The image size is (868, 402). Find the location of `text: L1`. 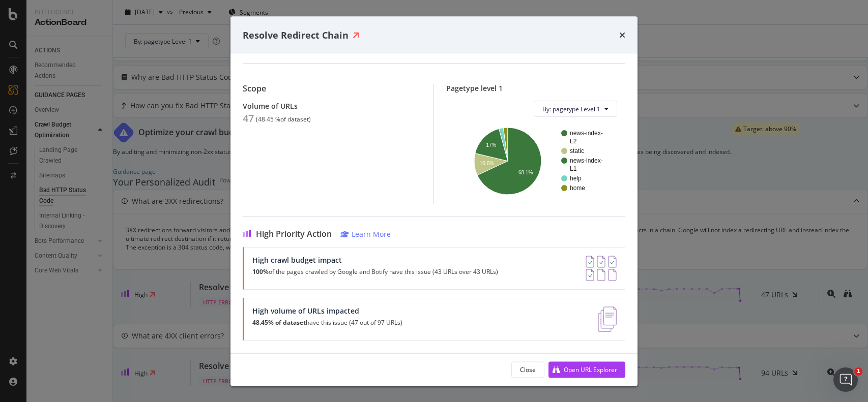

text: L1 is located at coordinates (573, 170).